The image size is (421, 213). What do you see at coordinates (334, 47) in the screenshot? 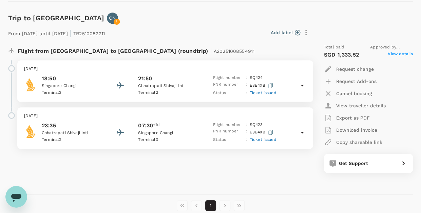
I see `span: Total paid` at bounding box center [334, 47].